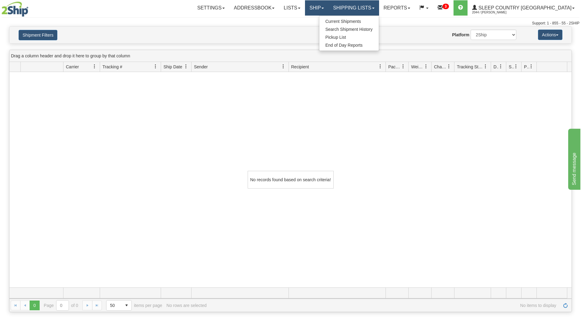 This screenshot has width=581, height=317. What do you see at coordinates (134, 305) in the screenshot?
I see `span: items per page` at bounding box center [134, 305].